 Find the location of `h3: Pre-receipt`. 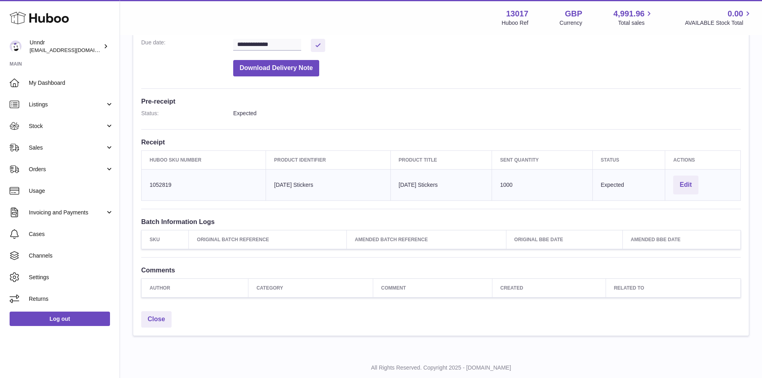

h3: Pre-receipt is located at coordinates (441, 101).